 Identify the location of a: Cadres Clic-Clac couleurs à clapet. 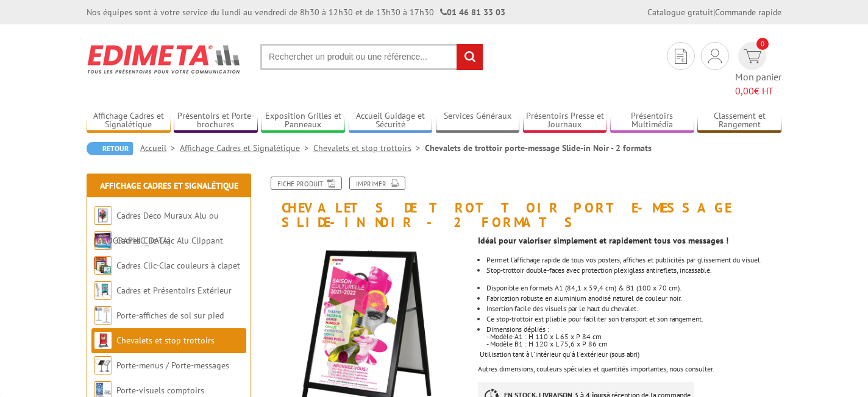
(178, 266).